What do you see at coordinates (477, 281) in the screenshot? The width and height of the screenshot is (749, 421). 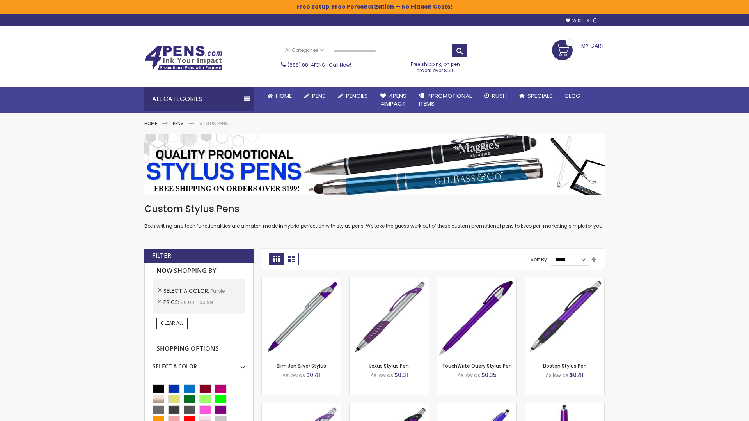 I see `a: TouchWrite Query Stylus Pen-Purple` at bounding box center [477, 281].